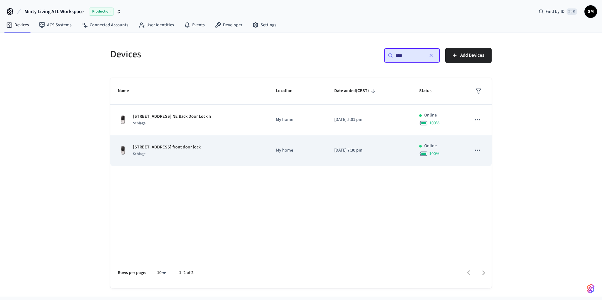  What do you see at coordinates (590, 289) in the screenshot?
I see `img: SeamLogoGradient.69752ec5.svg` at bounding box center [590, 289].